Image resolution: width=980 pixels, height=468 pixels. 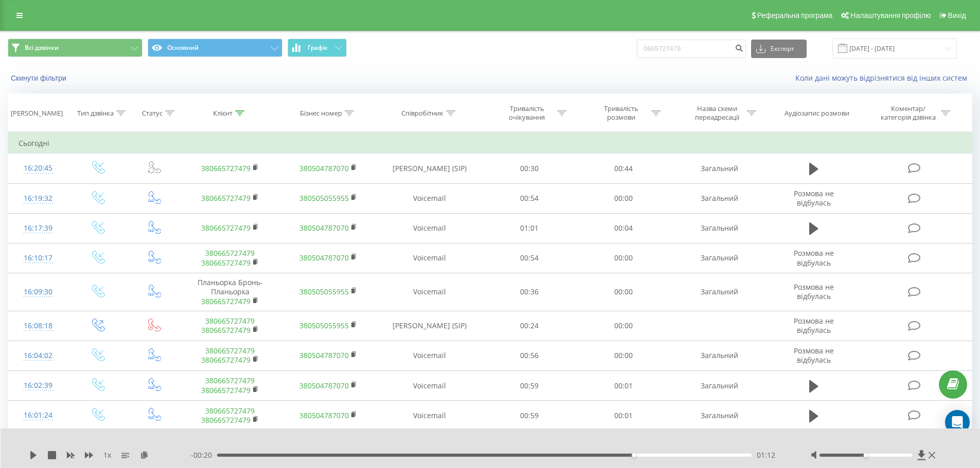 I want to click on span: Вихід, so click(x=957, y=15).